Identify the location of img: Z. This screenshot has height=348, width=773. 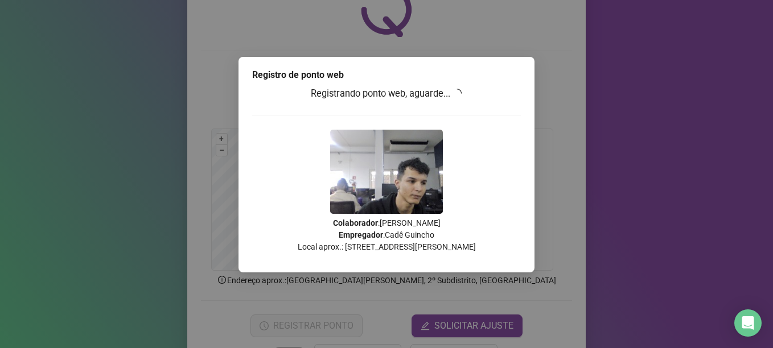
(387, 172).